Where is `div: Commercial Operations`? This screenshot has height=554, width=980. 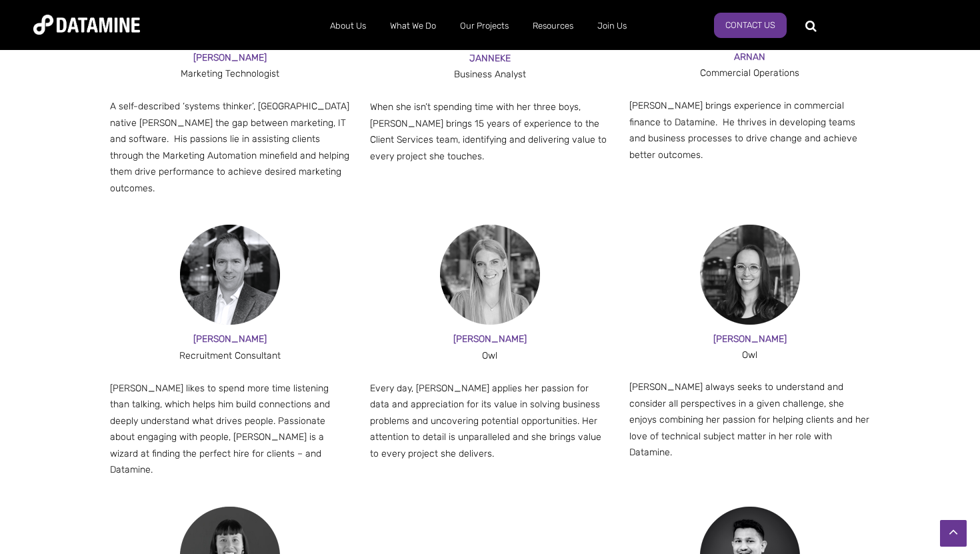
div: Commercial Operations is located at coordinates (750, 73).